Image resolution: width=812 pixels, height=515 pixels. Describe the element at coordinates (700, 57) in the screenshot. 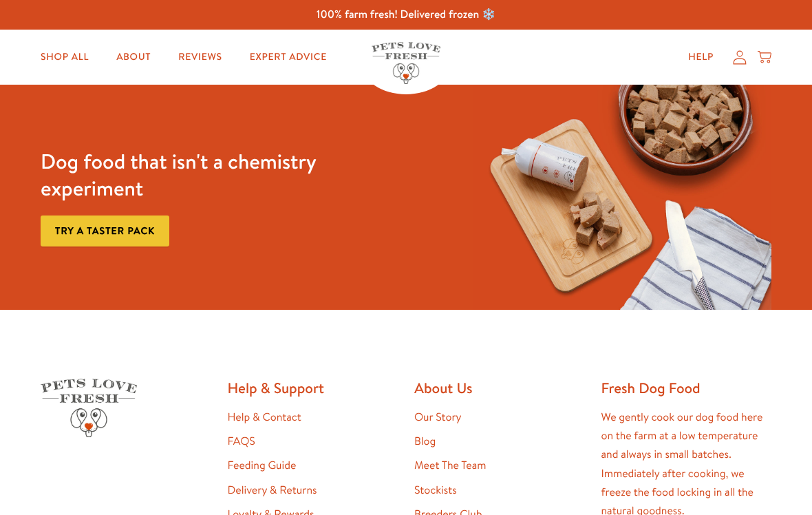

I see `a: Help` at that location.